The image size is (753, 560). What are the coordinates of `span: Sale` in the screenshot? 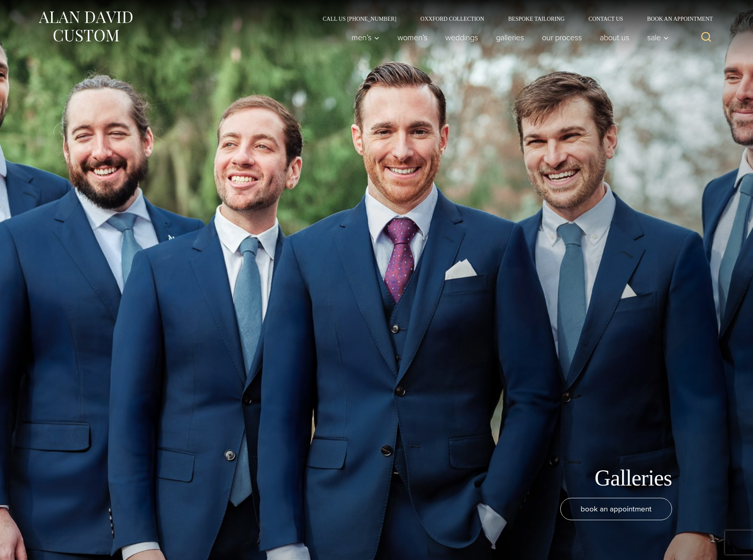 It's located at (658, 38).